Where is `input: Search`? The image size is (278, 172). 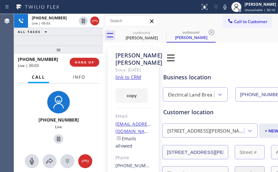
input: Search is located at coordinates (131, 21).